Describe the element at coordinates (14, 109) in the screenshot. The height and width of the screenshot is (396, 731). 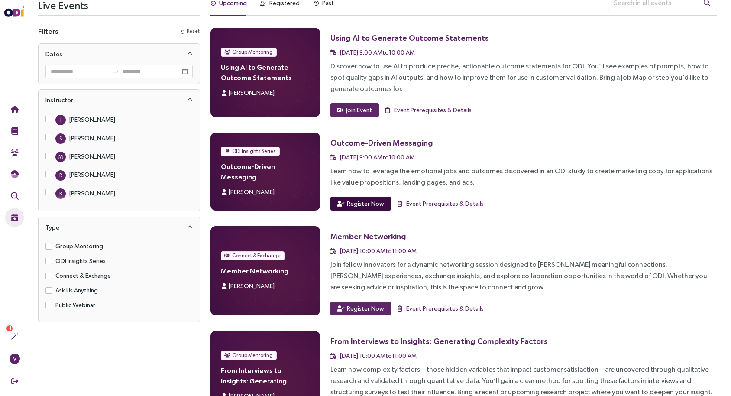
I see `button: Home` at that location.